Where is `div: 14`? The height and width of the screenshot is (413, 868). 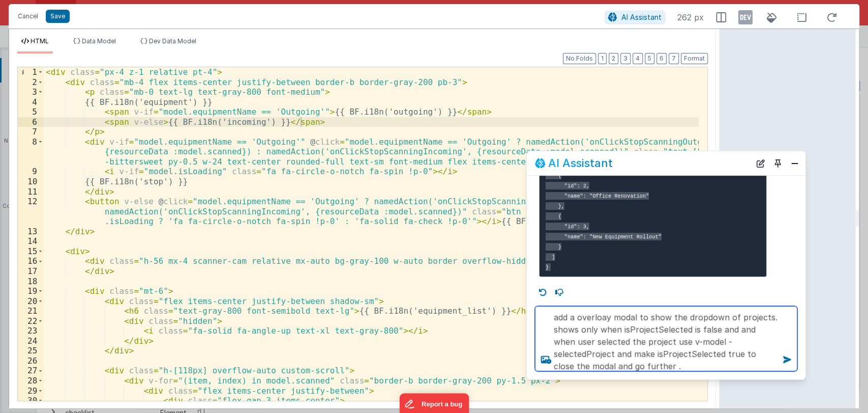 div: 14 is located at coordinates (30, 241).